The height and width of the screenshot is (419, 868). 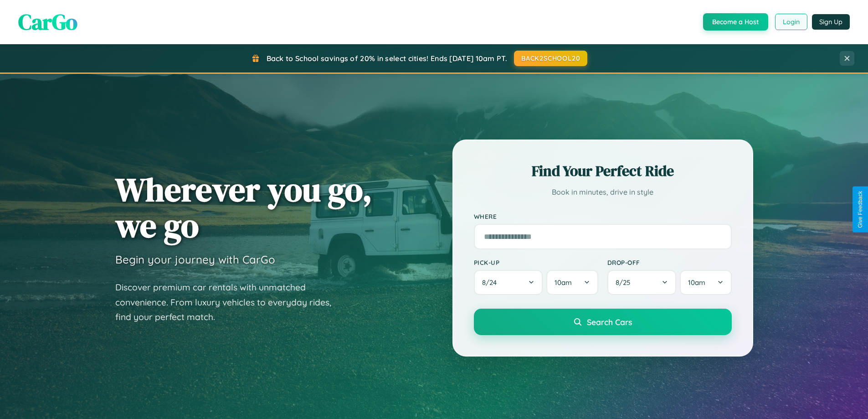 What do you see at coordinates (603, 171) in the screenshot?
I see `h2: Find Your Perfect Ride` at bounding box center [603, 171].